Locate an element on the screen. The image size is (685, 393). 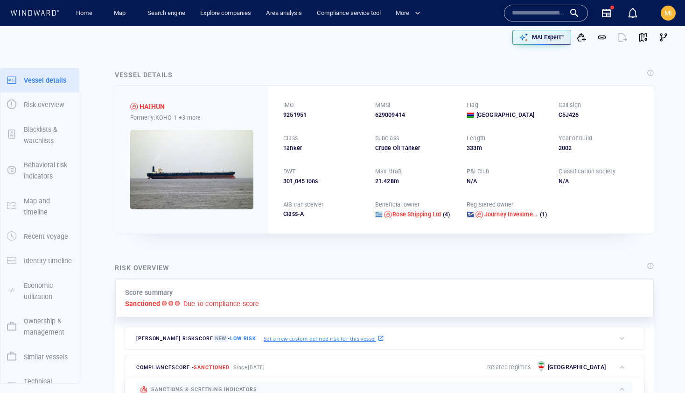
button: Recent voyage is located at coordinates (40, 236).